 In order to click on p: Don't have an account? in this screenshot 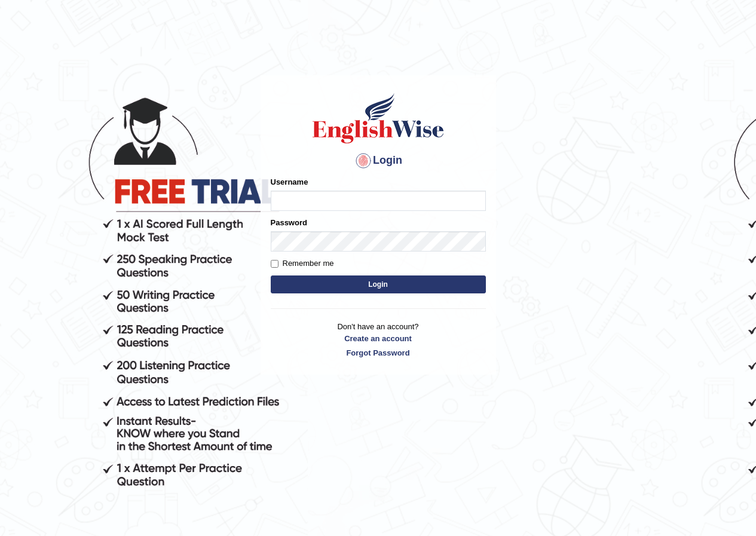, I will do `click(378, 339)`.